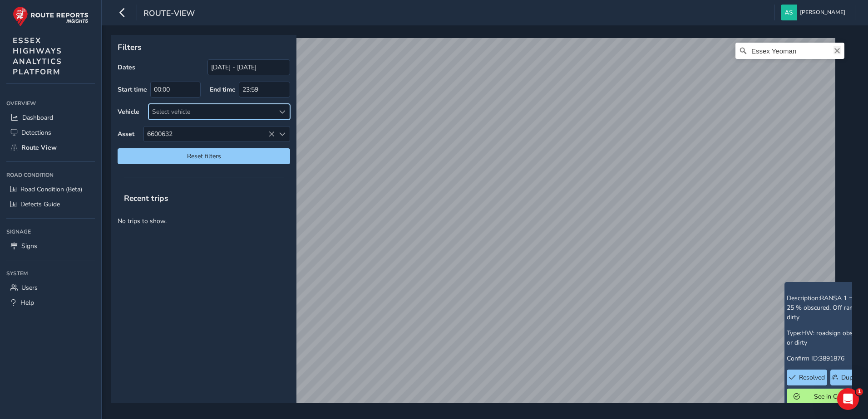 This screenshot has height=419, width=868. I want to click on input: Search, so click(790, 51).